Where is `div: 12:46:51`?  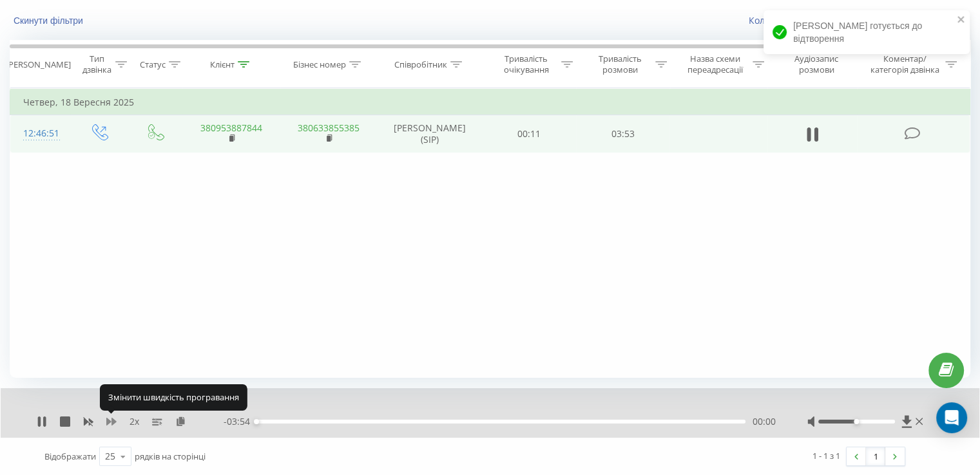 div: 12:46:51 is located at coordinates (40, 133).